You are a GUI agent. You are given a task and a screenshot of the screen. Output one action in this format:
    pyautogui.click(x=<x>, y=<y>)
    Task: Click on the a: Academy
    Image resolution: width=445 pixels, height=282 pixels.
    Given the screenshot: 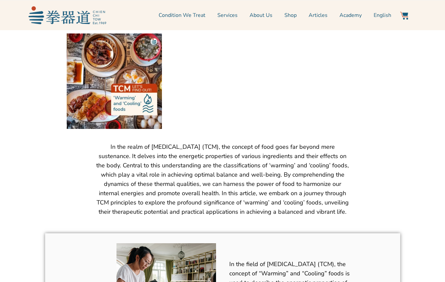 What is the action you would take?
    pyautogui.click(x=350, y=15)
    